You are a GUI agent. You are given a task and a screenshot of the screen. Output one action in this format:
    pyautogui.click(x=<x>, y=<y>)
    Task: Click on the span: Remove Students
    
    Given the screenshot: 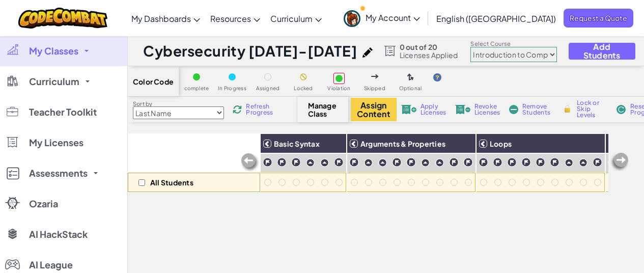 What is the action you would take?
    pyautogui.click(x=537, y=109)
    